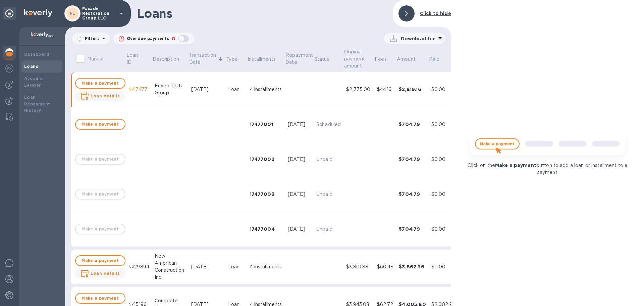 This screenshot has height=306, width=644. What do you see at coordinates (31, 66) in the screenshot?
I see `b: Loans` at bounding box center [31, 66].